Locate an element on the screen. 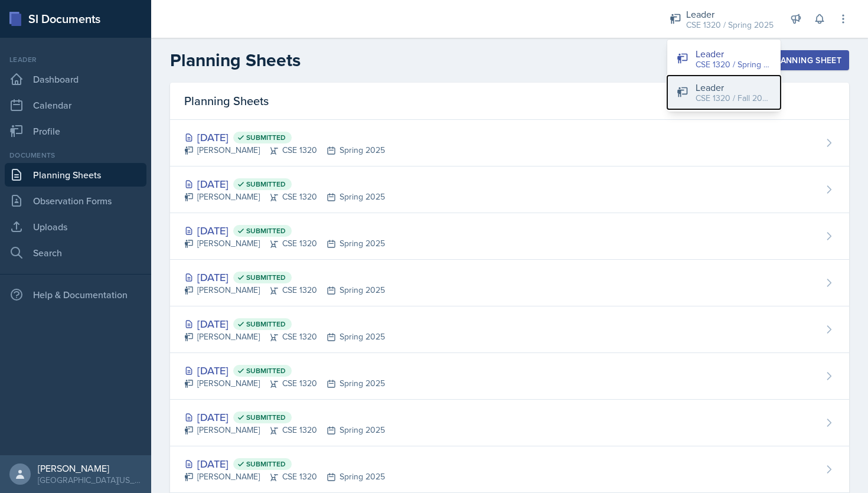 The width and height of the screenshot is (868, 493). div: New Planning Sheet is located at coordinates (791, 60).